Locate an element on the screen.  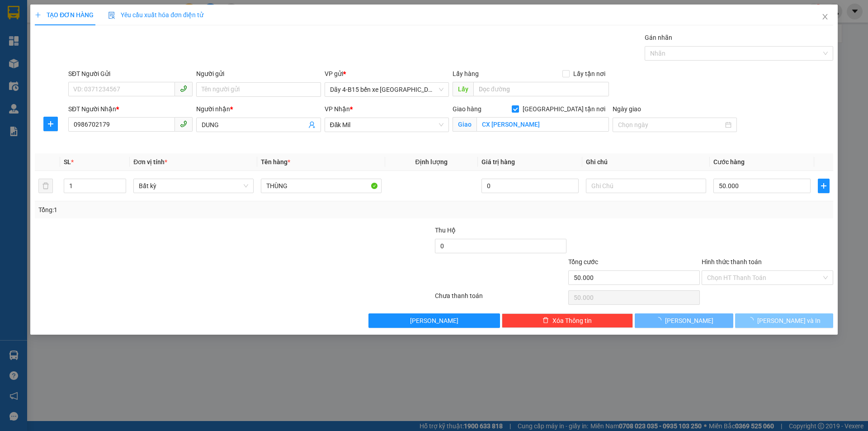
div: Người nhận is located at coordinates (258, 109).